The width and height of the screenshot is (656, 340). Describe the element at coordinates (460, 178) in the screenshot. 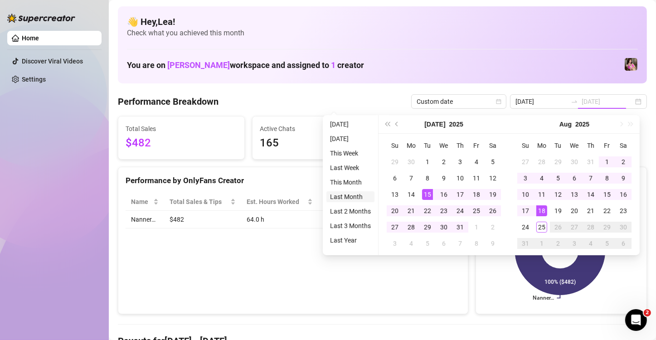

I see `td: 2025-07-10` at that location.